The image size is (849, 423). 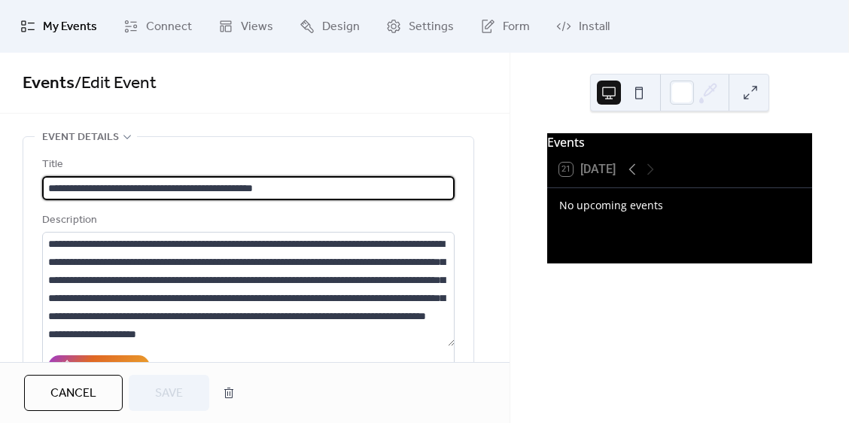 I want to click on a: Connect, so click(x=157, y=26).